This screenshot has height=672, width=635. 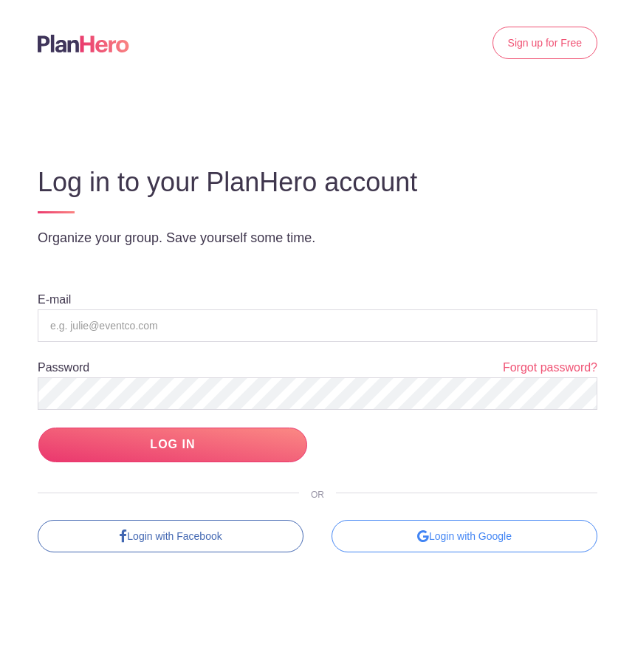 What do you see at coordinates (550, 368) in the screenshot?
I see `a: Forgot password?` at bounding box center [550, 368].